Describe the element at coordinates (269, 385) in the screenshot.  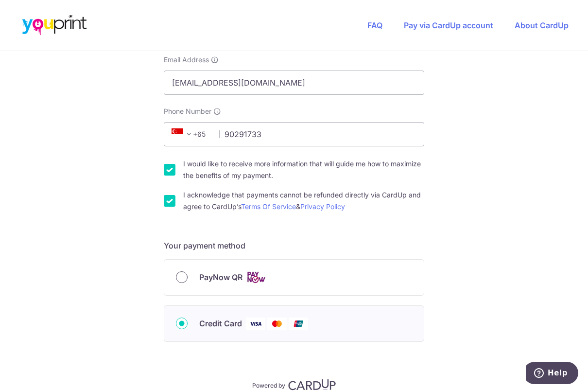
I see `p: Powered by` at that location.